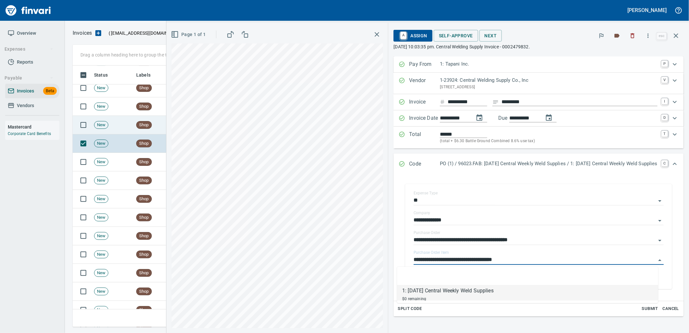 This screenshot has width=689, height=333. What do you see at coordinates (602, 36) in the screenshot?
I see `button: Flag` at bounding box center [602, 36].